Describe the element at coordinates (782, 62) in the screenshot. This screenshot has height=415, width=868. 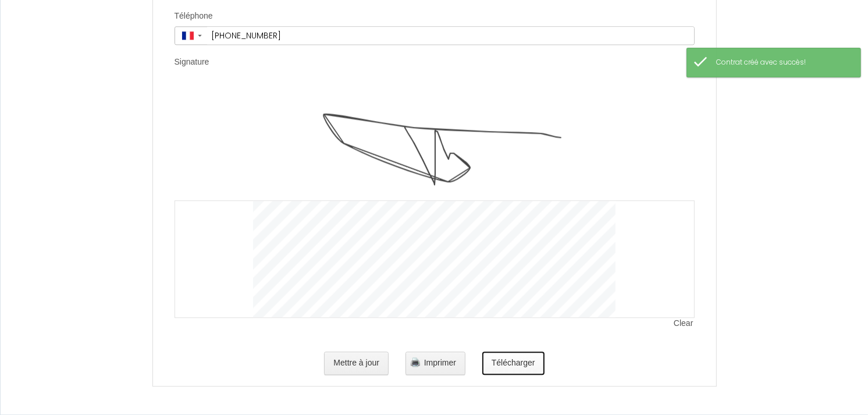
I see `div: Contrat créé avec succès!` at that location.